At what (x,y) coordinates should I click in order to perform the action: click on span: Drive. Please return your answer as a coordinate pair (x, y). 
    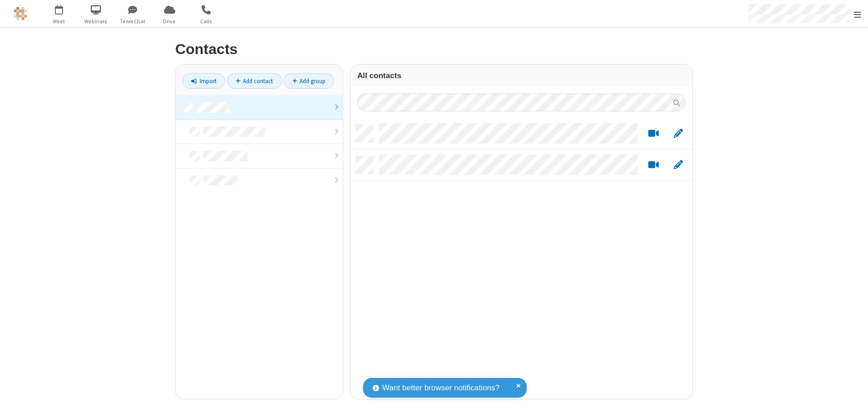
    Looking at the image, I should click on (170, 21).